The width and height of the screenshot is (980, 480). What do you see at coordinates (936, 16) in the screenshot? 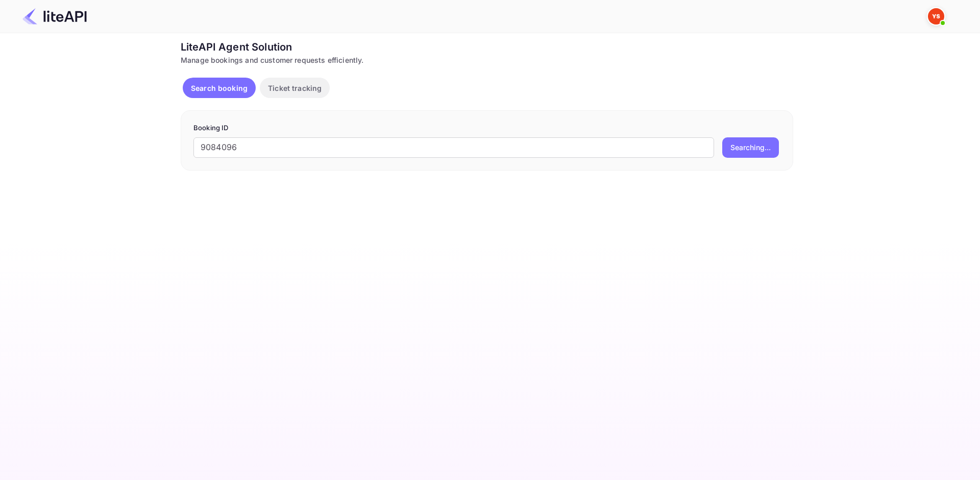
I see `img: Yandex Support` at bounding box center [936, 16].